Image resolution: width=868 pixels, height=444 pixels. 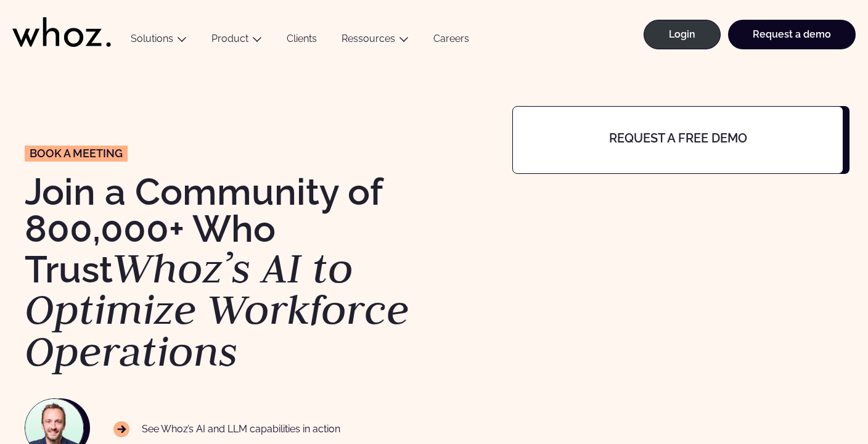 I want to click on p: See Whoz’s AI and LLM capabilities in action, so click(x=227, y=429).